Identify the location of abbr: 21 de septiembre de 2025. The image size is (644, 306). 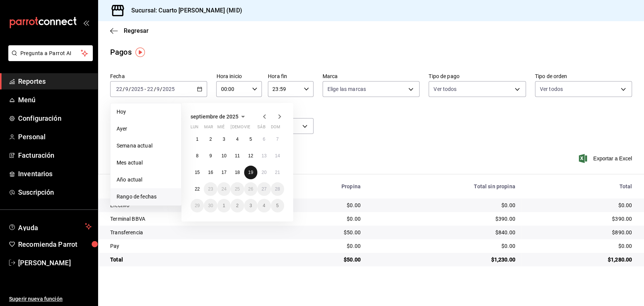
(277, 173).